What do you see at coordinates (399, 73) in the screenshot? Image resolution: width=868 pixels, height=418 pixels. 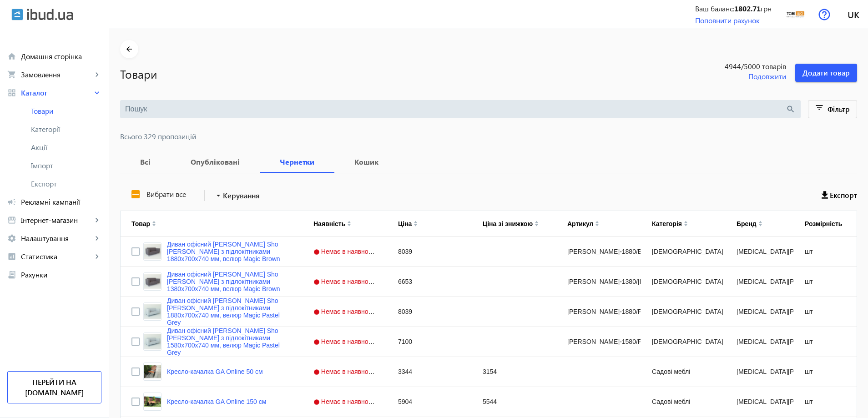 I see `h1: Товари` at bounding box center [399, 73].